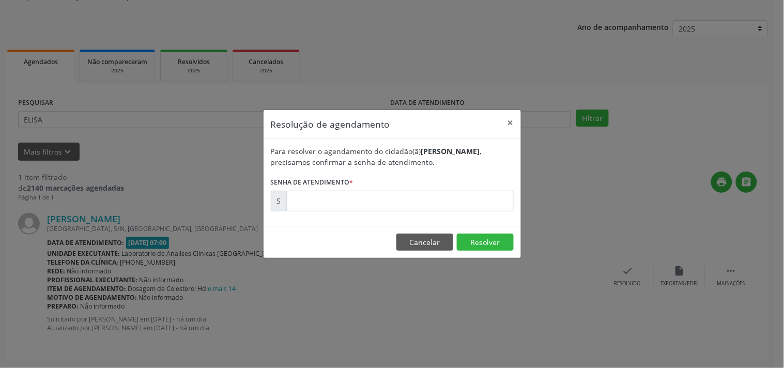 This screenshot has height=368, width=784. I want to click on button: Resolver, so click(485, 242).